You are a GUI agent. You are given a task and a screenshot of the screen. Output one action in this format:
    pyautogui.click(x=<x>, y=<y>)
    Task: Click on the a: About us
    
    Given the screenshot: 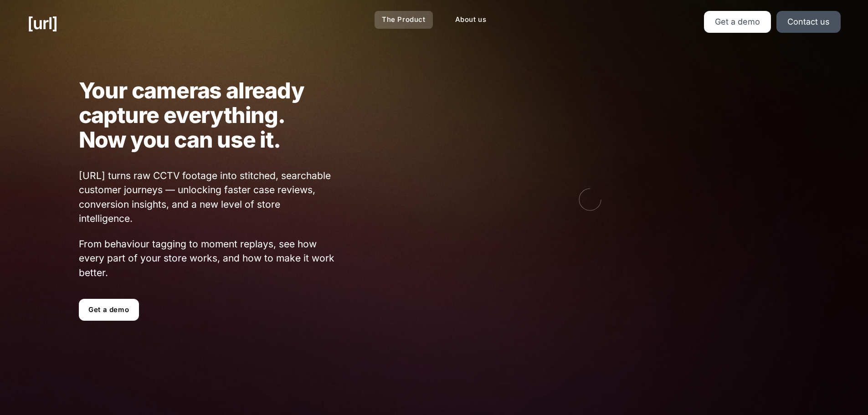 What is the action you would take?
    pyautogui.click(x=471, y=19)
    